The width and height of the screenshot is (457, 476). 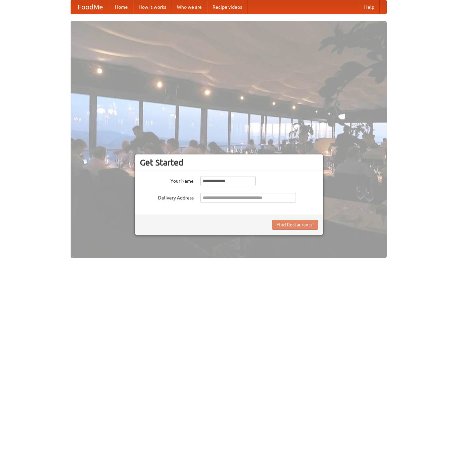 I want to click on a: Home, so click(x=122, y=7).